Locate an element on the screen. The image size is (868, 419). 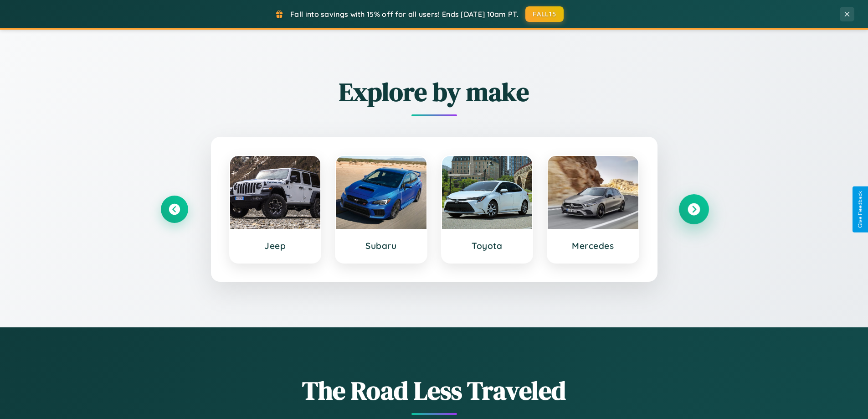
h3: Mercedes is located at coordinates (593, 245).